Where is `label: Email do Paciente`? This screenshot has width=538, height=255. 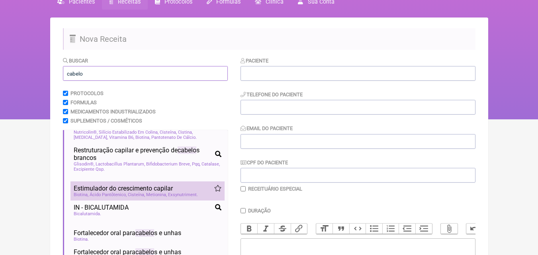 label: Email do Paciente is located at coordinates (267, 128).